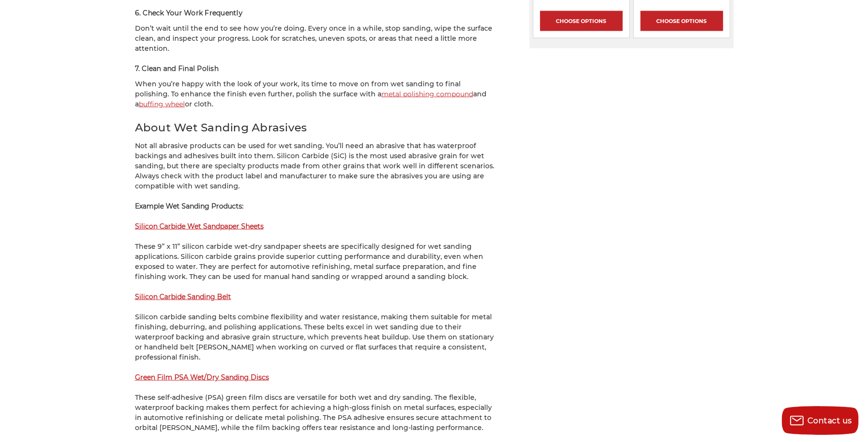 This screenshot has width=868, height=442. What do you see at coordinates (315, 413) in the screenshot?
I see `p: These self-adhesive (PSA) green film discs are versatile for both wet and dry sanding. The flexib...` at bounding box center [315, 413].